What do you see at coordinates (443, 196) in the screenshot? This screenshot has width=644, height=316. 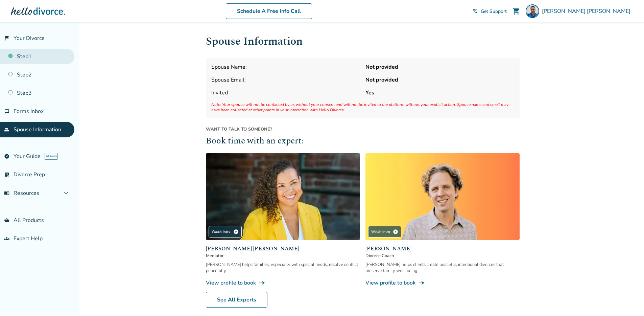 I see `img: James Traub` at bounding box center [443, 196].